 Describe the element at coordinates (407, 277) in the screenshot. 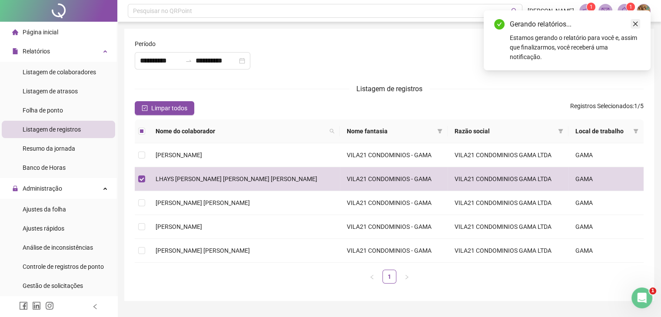

I see `button: right` at that location.